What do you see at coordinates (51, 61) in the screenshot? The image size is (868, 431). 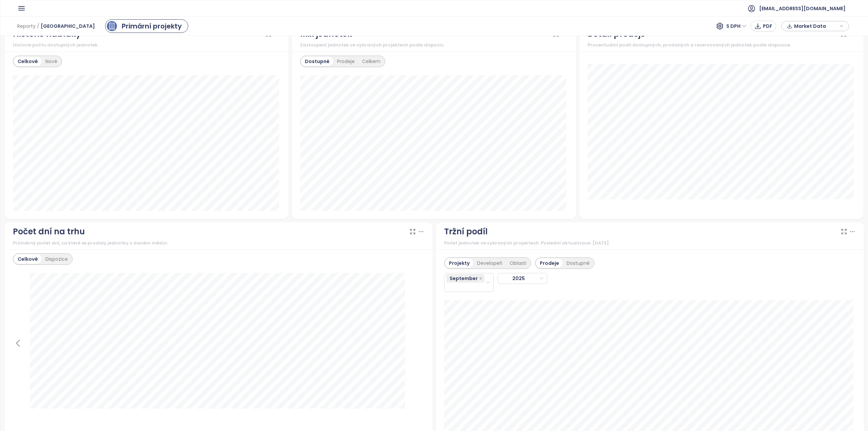 I see `div: Nové` at bounding box center [51, 61].